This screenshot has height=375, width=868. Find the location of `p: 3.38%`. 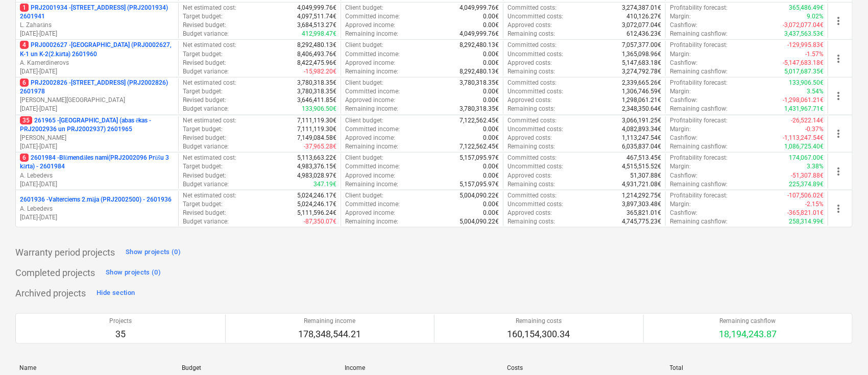

p: 3.38% is located at coordinates (815, 166).